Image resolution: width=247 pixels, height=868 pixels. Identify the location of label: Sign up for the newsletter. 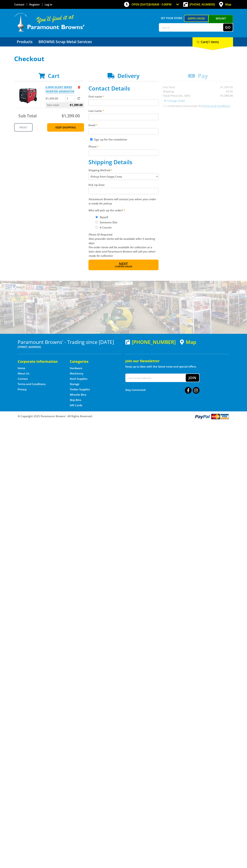
(111, 140).